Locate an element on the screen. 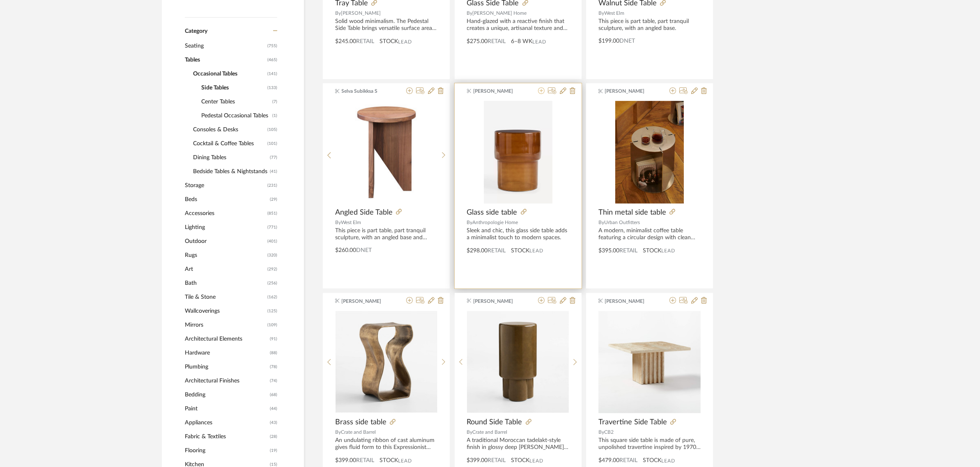 Image resolution: width=980 pixels, height=467 pixels. span: $479.00 is located at coordinates (609, 461).